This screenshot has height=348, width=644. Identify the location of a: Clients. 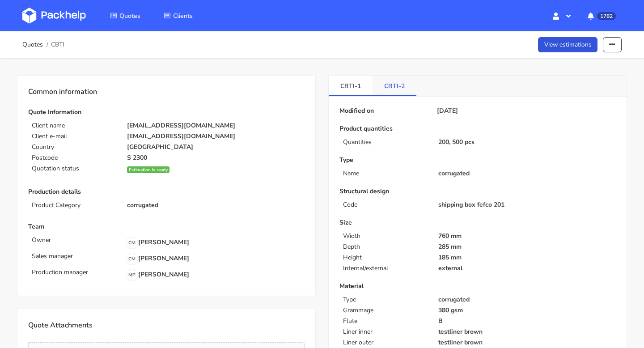
(178, 16).